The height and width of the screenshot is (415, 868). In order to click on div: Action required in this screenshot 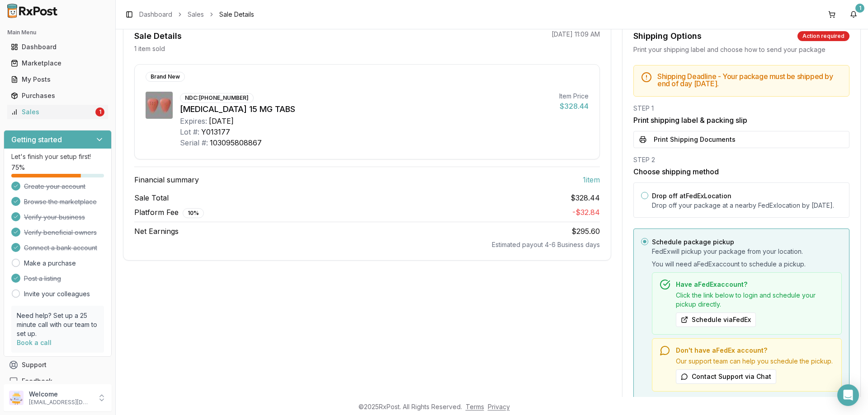, I will do `click(823, 36)`.